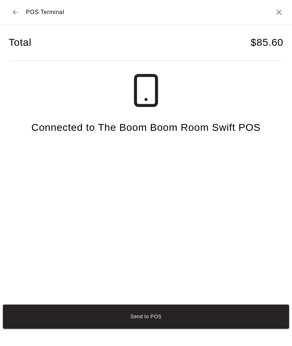  I want to click on h4: Total, so click(20, 43).